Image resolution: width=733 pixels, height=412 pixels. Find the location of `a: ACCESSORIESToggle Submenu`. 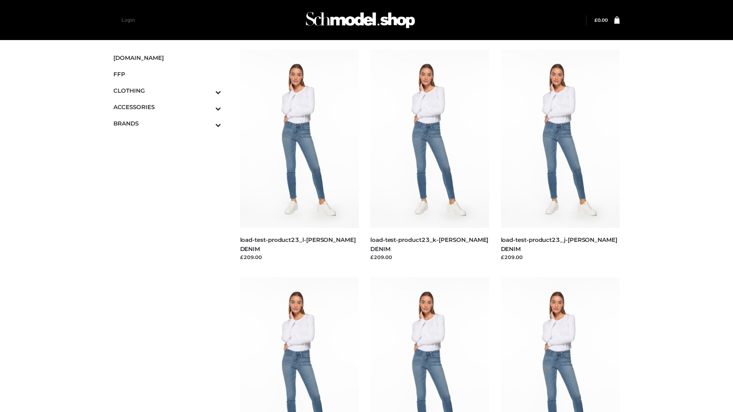

a: ACCESSORIESToggle Submenu is located at coordinates (167, 107).